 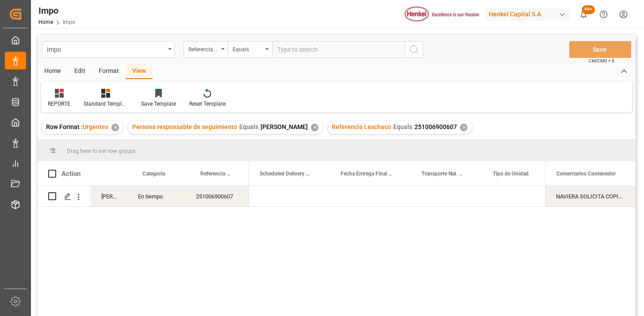 What do you see at coordinates (601, 50) in the screenshot?
I see `button: Save` at bounding box center [601, 50].